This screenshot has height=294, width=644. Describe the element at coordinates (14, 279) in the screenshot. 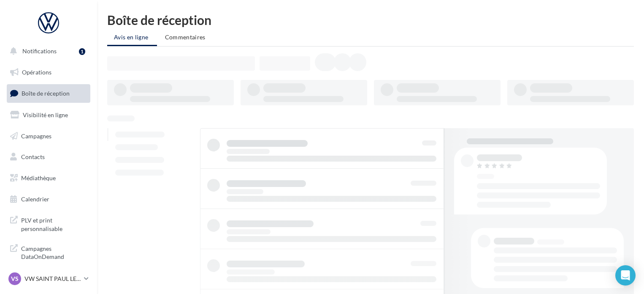

I see `span: VS` at that location.